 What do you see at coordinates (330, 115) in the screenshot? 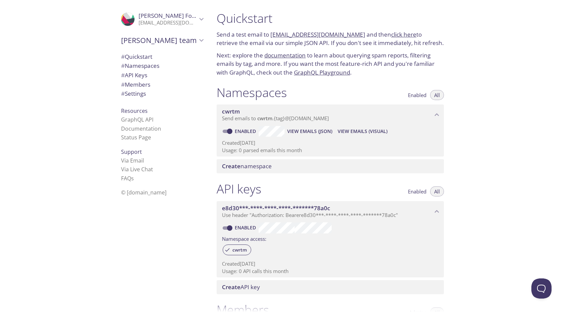
I see `div: cwrtm namespace` at bounding box center [330, 115].